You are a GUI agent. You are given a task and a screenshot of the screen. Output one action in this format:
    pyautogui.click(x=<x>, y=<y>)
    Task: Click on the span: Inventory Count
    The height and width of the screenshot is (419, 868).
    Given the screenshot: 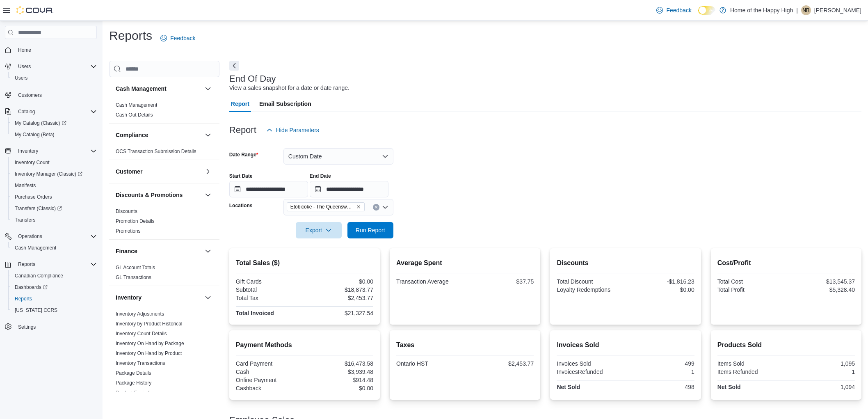 What is the action you would take?
    pyautogui.click(x=32, y=162)
    